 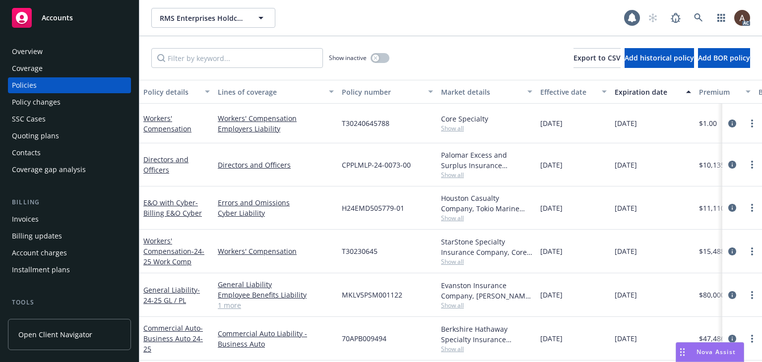 What do you see at coordinates (647, 92) in the screenshot?
I see `div: Expiration date` at bounding box center [647, 92].